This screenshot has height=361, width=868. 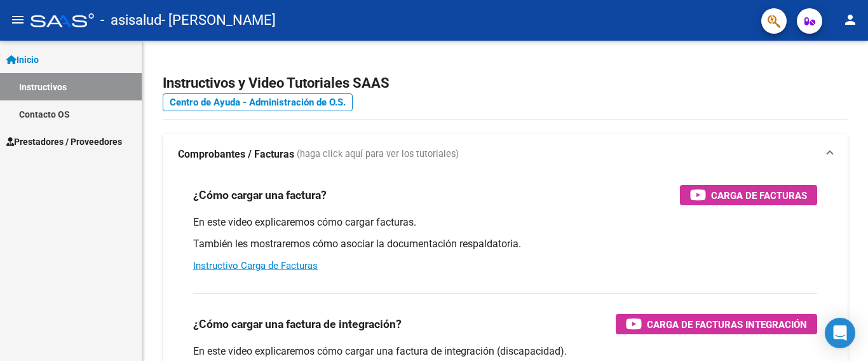 I want to click on a: Centro de Ayuda - Administración de O.S., so click(x=257, y=102).